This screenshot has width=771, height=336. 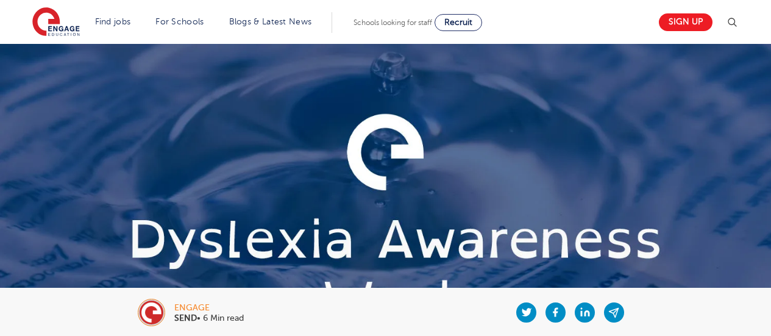 I want to click on span: Schools looking for staff, so click(x=392, y=23).